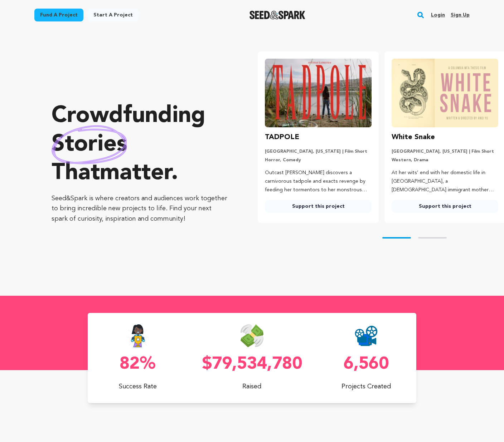  I want to click on img: TADPOLE image, so click(318, 93).